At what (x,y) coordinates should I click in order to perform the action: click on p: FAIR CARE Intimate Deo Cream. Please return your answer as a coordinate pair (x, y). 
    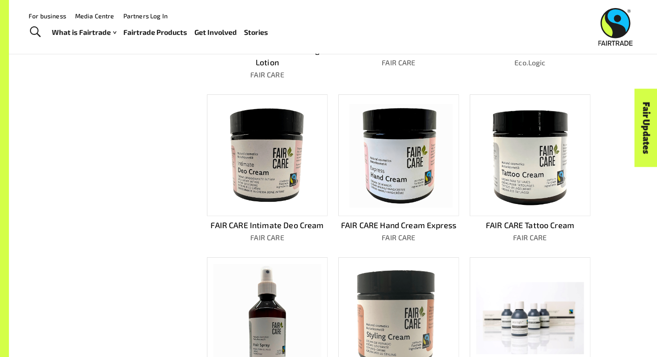
    Looking at the image, I should click on (267, 225).